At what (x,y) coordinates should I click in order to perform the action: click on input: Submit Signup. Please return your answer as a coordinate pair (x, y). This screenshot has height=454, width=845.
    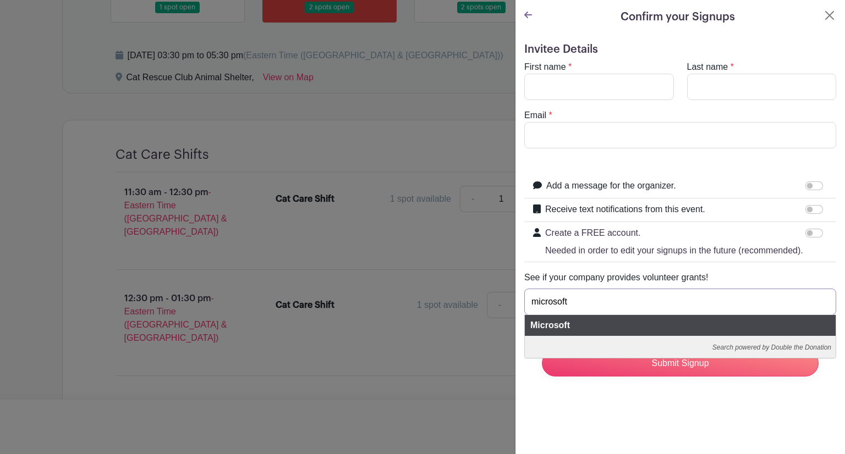
    Looking at the image, I should click on (680, 364).